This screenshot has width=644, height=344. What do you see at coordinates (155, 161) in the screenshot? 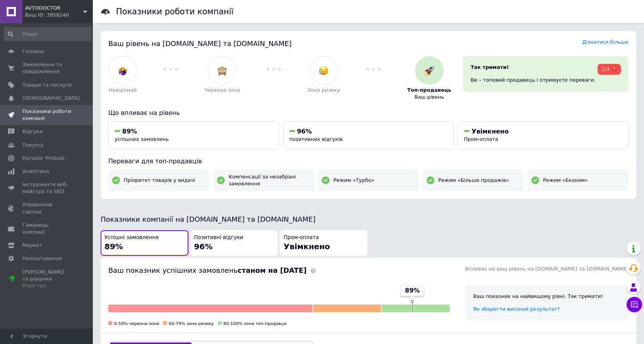
I see `span: Переваги для топ-продавців` at bounding box center [155, 161].